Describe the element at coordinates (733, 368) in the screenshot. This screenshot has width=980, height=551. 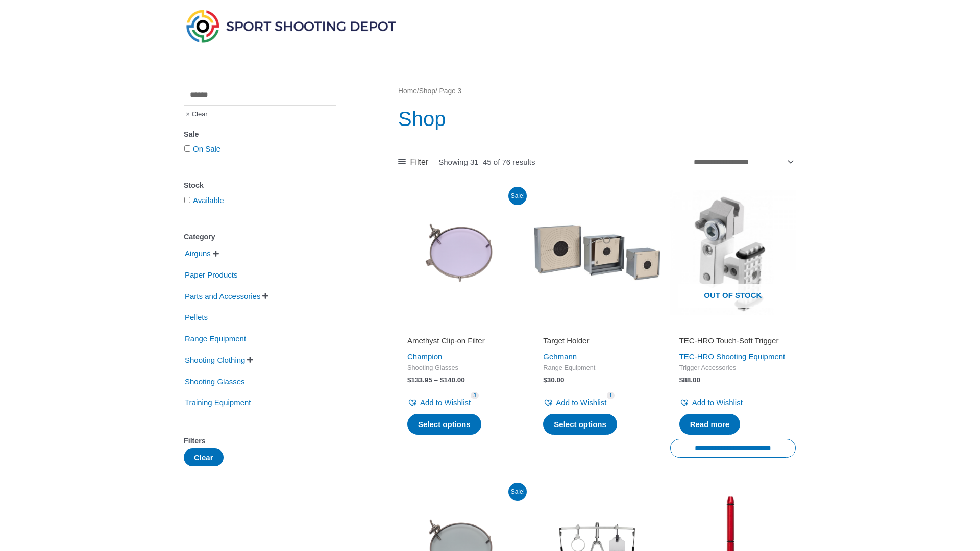
I see `span: Trigger Accessories` at that location.